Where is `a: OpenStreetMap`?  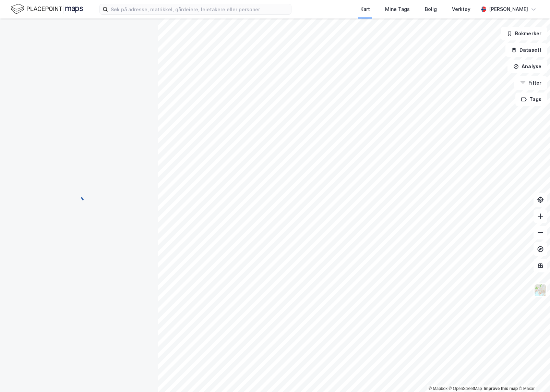
a: OpenStreetMap is located at coordinates (465, 389).